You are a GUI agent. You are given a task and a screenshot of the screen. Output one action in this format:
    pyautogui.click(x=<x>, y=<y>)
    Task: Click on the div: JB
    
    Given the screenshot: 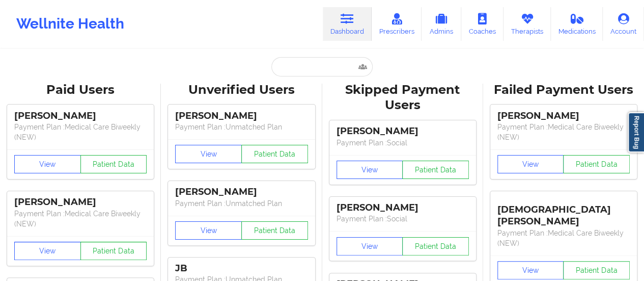 What is the action you would take?
    pyautogui.click(x=241, y=268)
    